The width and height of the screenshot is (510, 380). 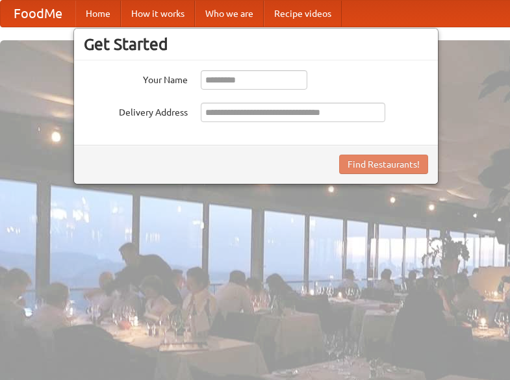 I want to click on button: Find Restaurants!, so click(x=383, y=164).